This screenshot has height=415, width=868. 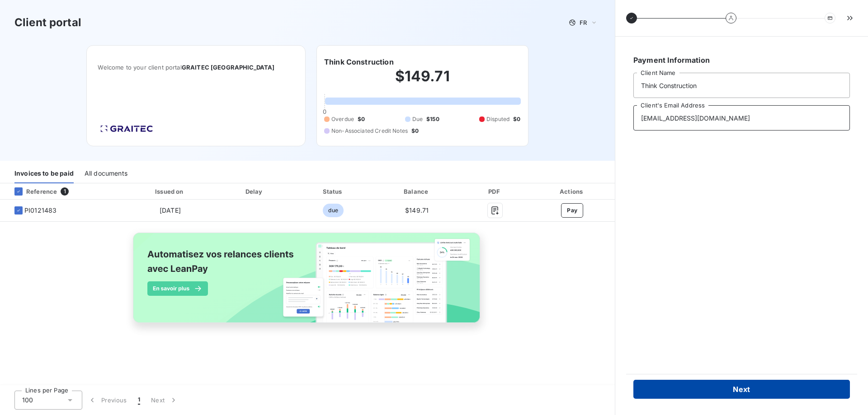 What do you see at coordinates (497, 119) in the screenshot?
I see `span: Disputed` at bounding box center [497, 119].